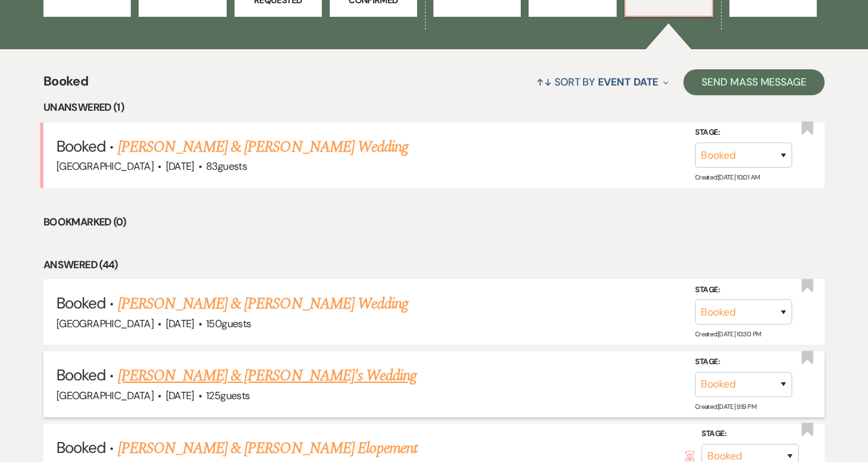 Image resolution: width=868 pixels, height=462 pixels. Describe the element at coordinates (434, 107) in the screenshot. I see `li: Unanswered (1)` at that location.